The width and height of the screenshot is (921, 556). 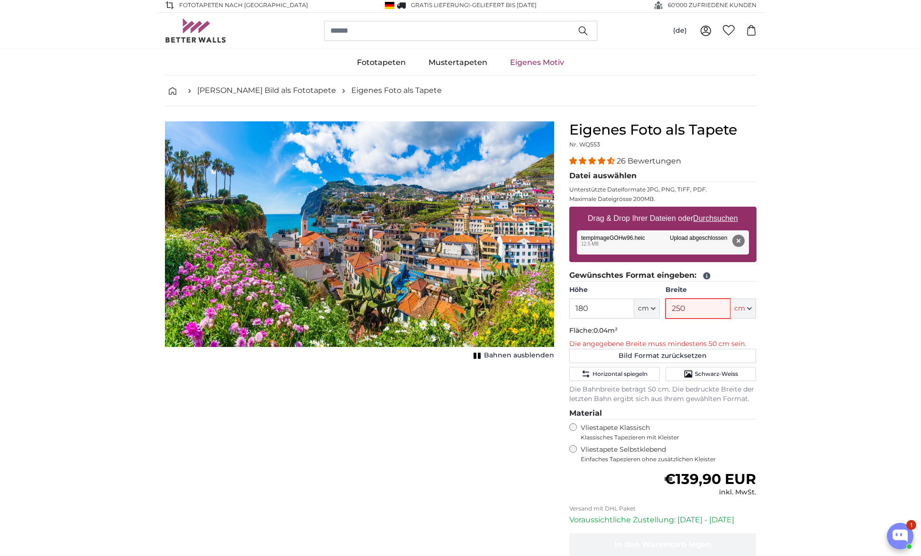 I want to click on button: Horizontal spiegeln, so click(x=615, y=374).